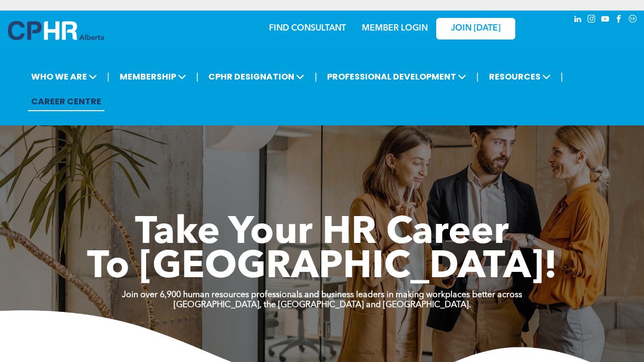 This screenshot has height=362, width=644. Describe the element at coordinates (592, 20) in the screenshot. I see `a: instagram` at that location.